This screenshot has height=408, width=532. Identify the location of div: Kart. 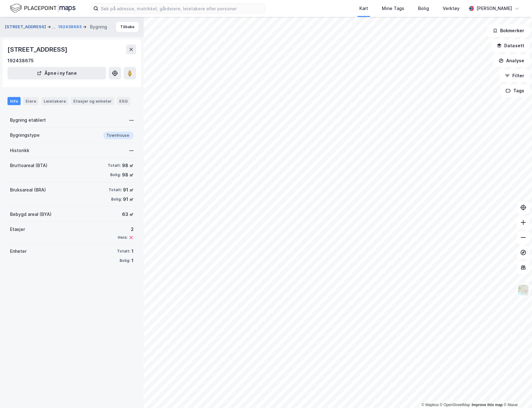
(364, 8).